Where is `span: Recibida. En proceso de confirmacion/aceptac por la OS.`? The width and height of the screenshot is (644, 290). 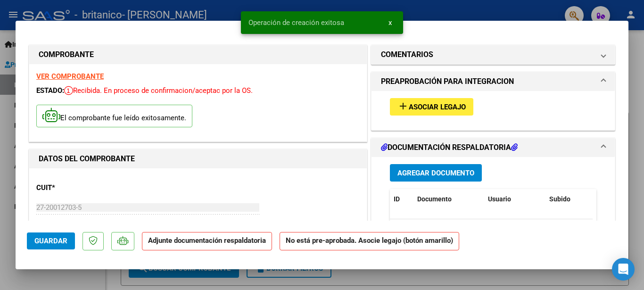 span: Recibida. En proceso de confirmacion/aceptac por la OS. is located at coordinates (158, 91).